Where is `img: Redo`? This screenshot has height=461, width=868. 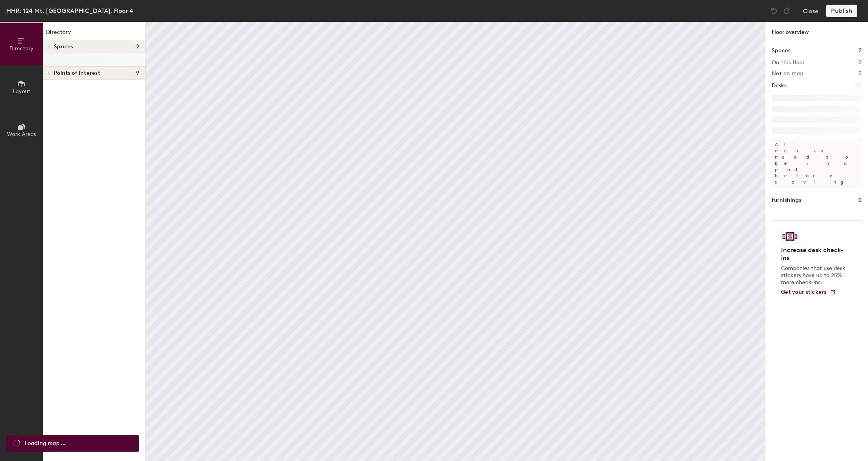 img: Redo is located at coordinates (786, 11).